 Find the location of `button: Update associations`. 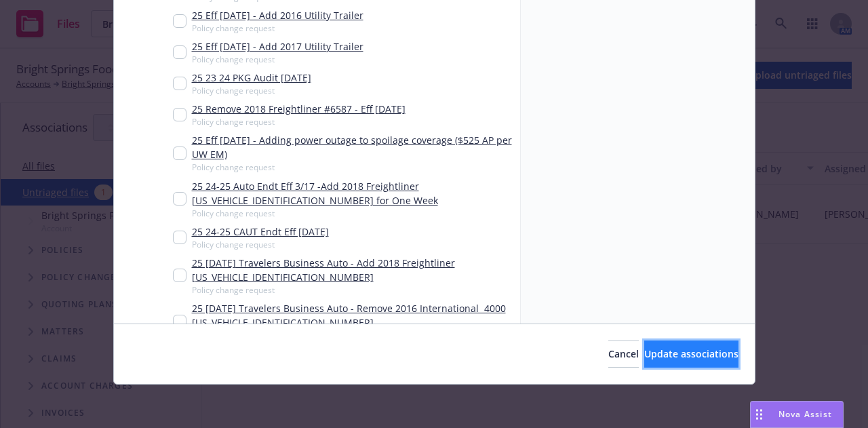

button: Update associations is located at coordinates (691, 354).